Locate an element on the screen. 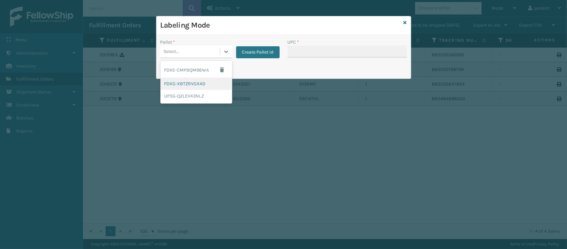  div: Select... is located at coordinates (172, 52).